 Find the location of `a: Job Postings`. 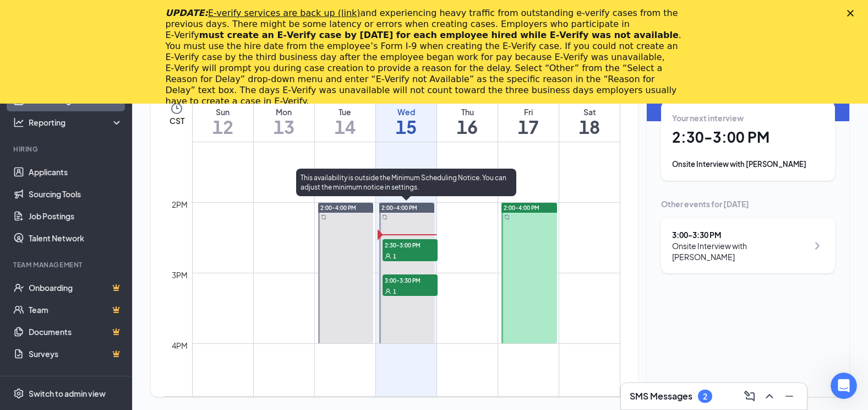

a: Job Postings is located at coordinates (76, 216).